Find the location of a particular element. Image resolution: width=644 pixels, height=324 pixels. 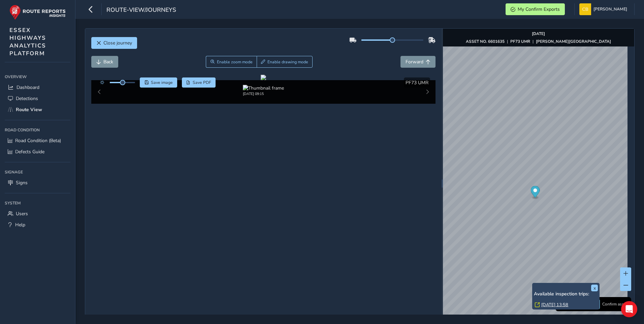

strong: ASSET NO. 6601635 is located at coordinates (485, 41).